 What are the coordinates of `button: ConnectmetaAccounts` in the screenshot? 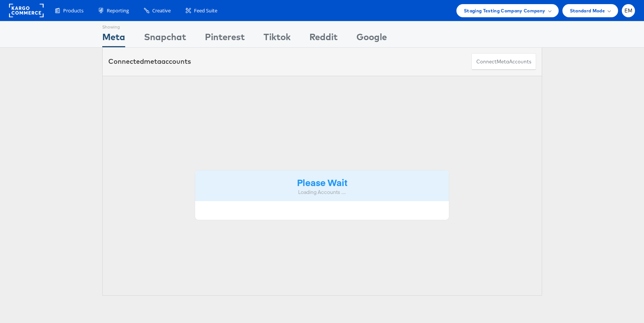 It's located at (504, 62).